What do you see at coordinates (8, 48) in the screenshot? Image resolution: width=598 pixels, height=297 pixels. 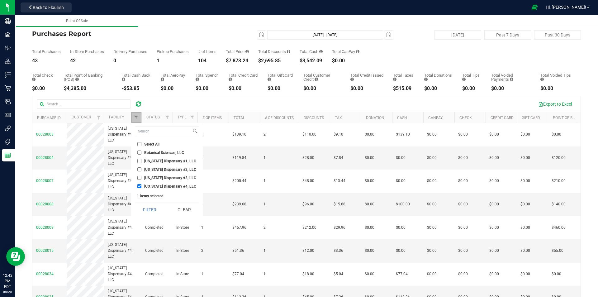 I see `inline-svg: Configuration` at bounding box center [8, 48].